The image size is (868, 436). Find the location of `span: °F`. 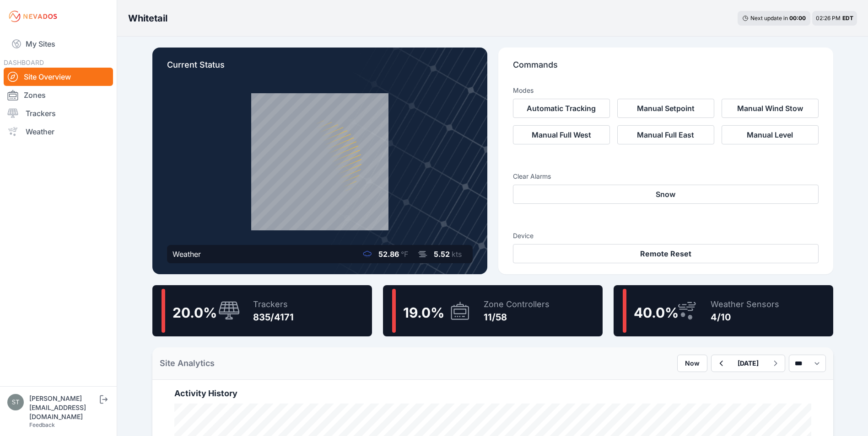

span: °F is located at coordinates (405, 254).